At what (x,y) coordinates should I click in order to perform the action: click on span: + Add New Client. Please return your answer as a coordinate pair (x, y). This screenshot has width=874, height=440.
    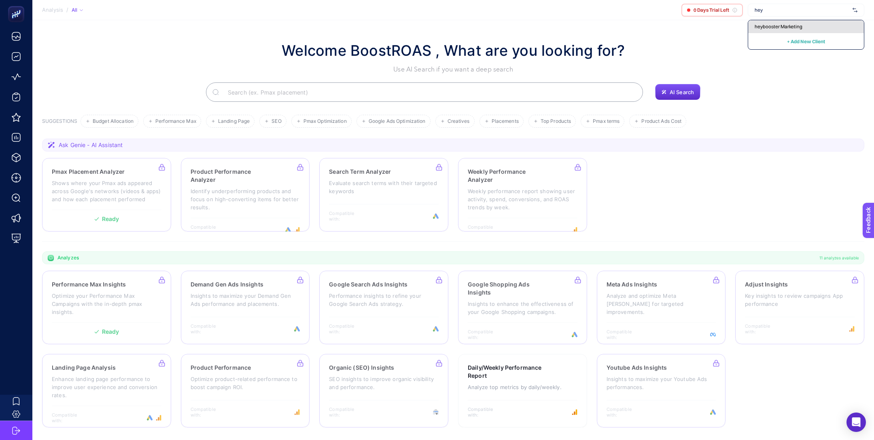
    Looking at the image, I should click on (806, 41).